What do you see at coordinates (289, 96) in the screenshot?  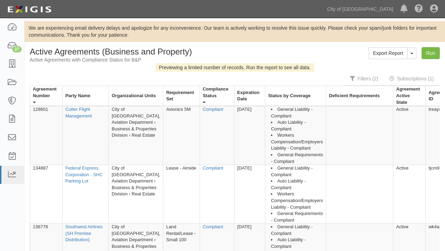 I see `div: Status by Coverage` at bounding box center [289, 96].